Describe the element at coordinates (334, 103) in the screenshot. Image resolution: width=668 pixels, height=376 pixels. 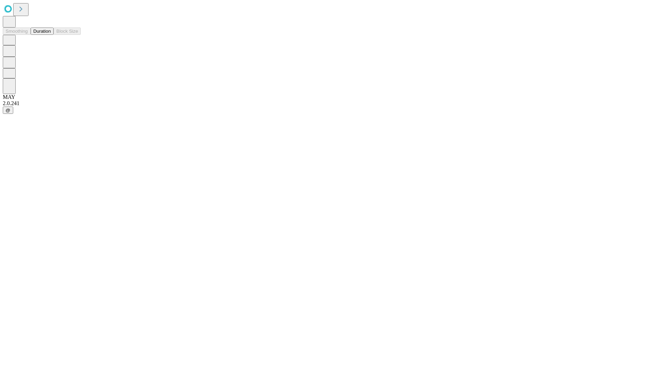
I see `div: 2.0.241` at that location.